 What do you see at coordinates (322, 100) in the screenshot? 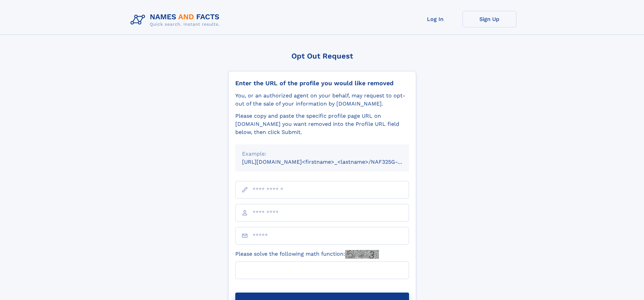
I see `div: You, or an authorized agent on your behalf, may request to opt-out of the sale of your informatio...` at bounding box center [322, 100].